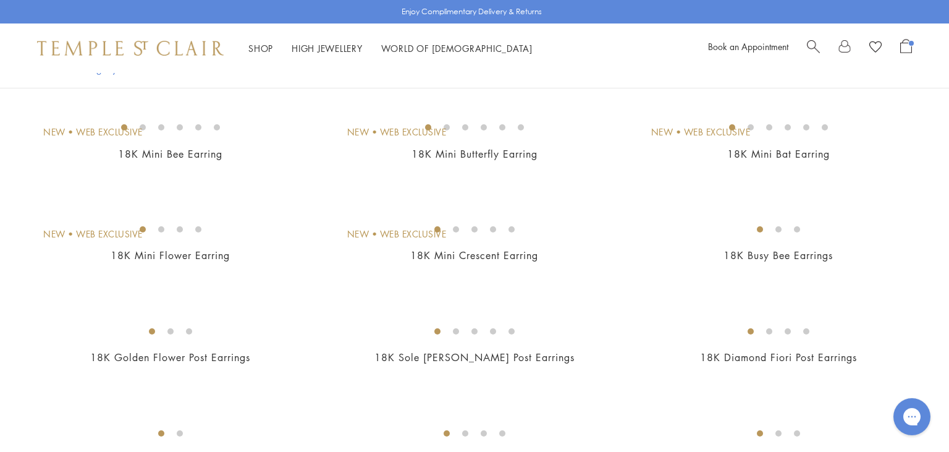 Image resolution: width=949 pixels, height=452 pixels. What do you see at coordinates (813, 48) in the screenshot?
I see `a: Search` at bounding box center [813, 48].